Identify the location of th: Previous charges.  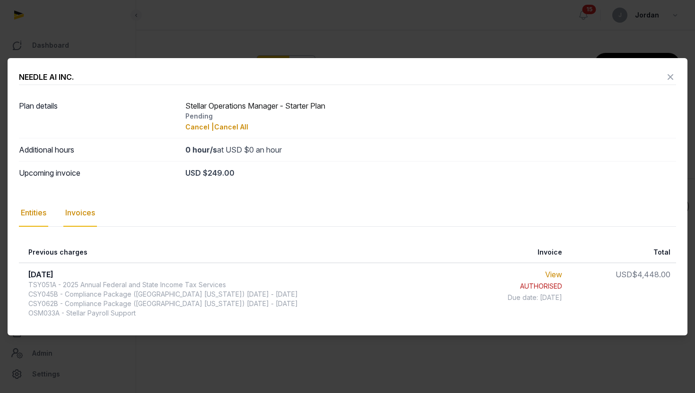
(239, 252).